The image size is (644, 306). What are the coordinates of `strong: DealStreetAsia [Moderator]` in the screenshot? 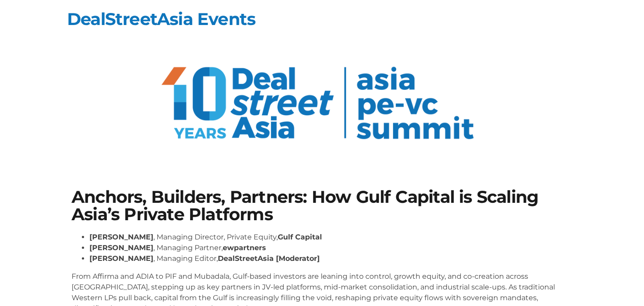 It's located at (269, 258).